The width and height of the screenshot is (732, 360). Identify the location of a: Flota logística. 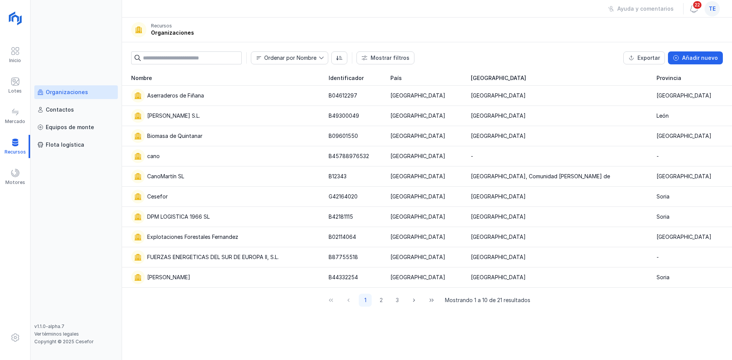
(76, 145).